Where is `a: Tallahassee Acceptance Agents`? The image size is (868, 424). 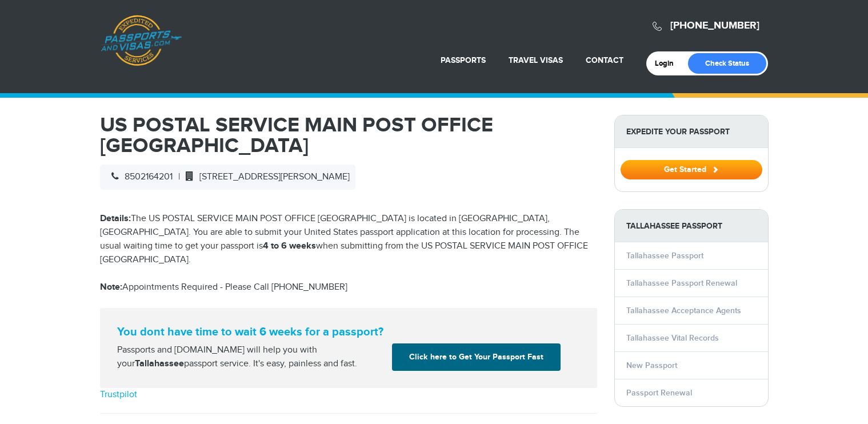 a: Tallahassee Acceptance Agents is located at coordinates (684, 310).